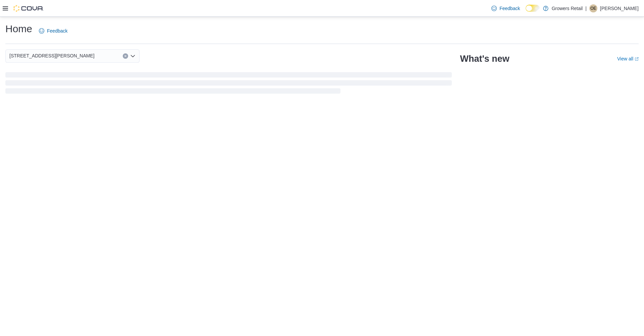 Image resolution: width=644 pixels, height=336 pixels. What do you see at coordinates (628, 59) in the screenshot?
I see `a: View allExternal link` at bounding box center [628, 59].